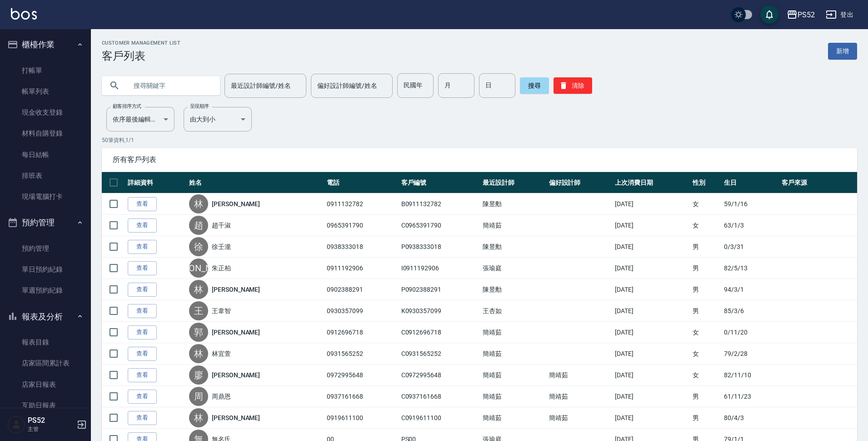 This screenshot has height=441, width=868. What do you see at coordinates (200, 106) in the screenshot?
I see `label: 呈現順序` at bounding box center [200, 106].